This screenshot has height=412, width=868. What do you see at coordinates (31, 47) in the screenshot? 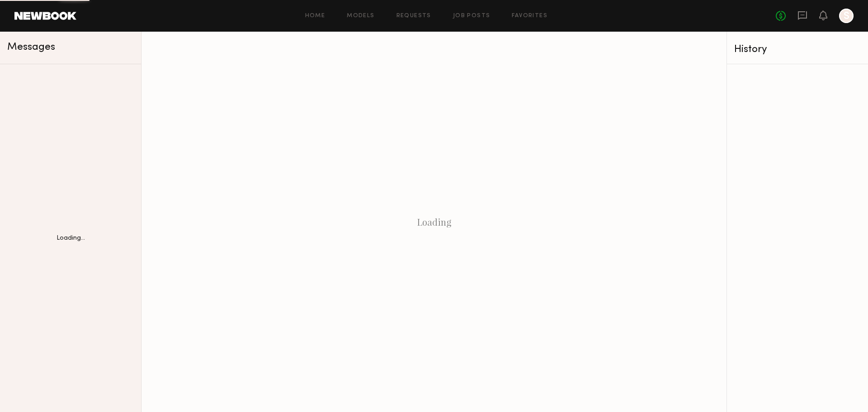
I see `span: Messages` at bounding box center [31, 47].